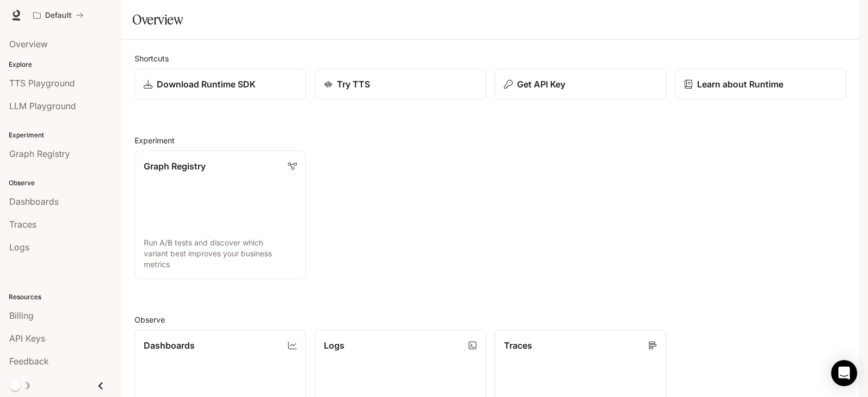  Describe the element at coordinates (740, 84) in the screenshot. I see `p: Learn about Runtime` at that location.